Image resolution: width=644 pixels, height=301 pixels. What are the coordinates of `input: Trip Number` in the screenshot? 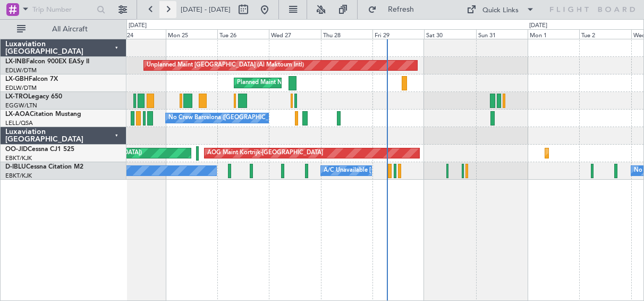 It's located at (63, 10).